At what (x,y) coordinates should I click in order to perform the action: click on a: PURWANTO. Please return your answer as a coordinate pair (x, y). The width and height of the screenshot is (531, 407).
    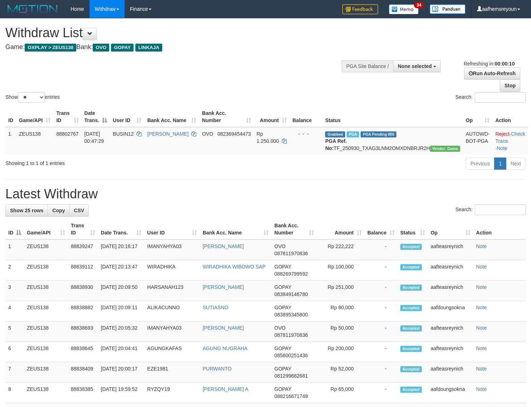
    Looking at the image, I should click on (217, 368).